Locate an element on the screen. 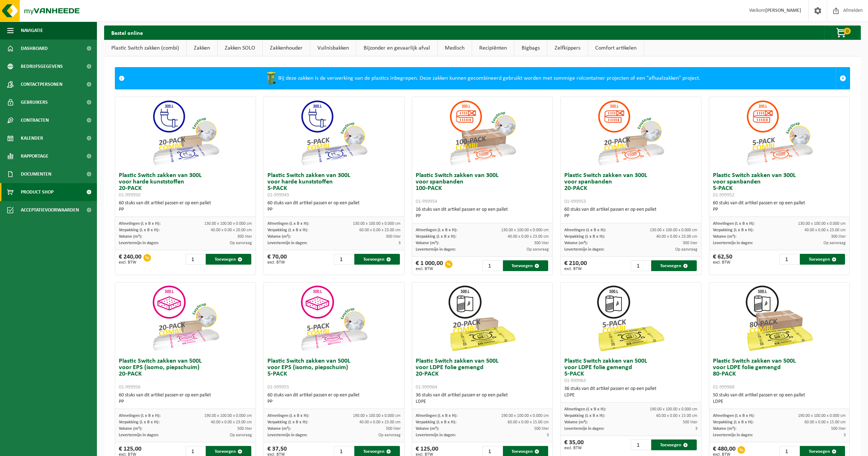  img: WB-0240-HPE-GN-50.png is located at coordinates (271, 78).